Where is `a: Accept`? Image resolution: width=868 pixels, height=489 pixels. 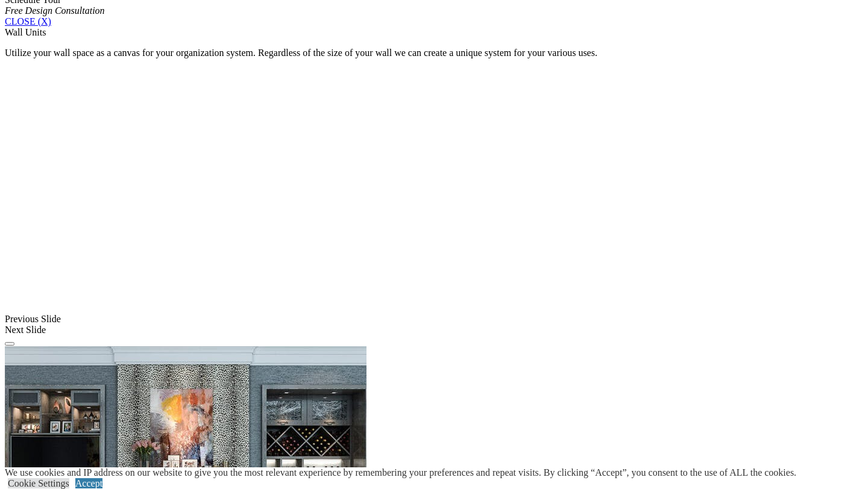
a: Accept is located at coordinates (89, 483).